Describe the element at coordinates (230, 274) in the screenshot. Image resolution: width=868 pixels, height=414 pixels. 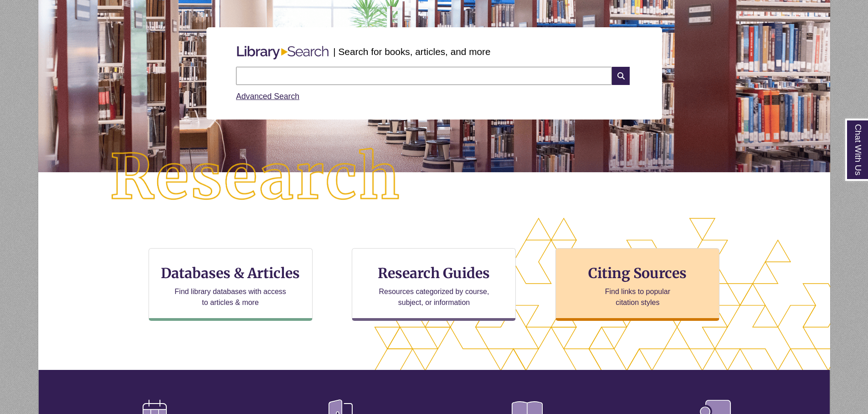
I see `h3: Databases & Articles` at that location.